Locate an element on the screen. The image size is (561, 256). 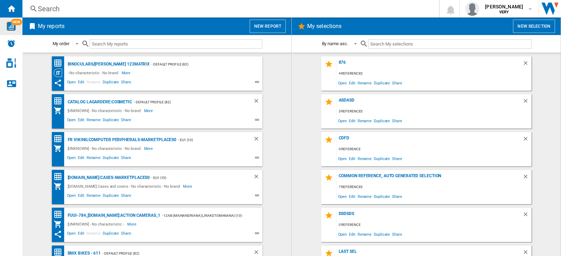
div: - 12AB (mainandriana) (jrakotomanana) (10) is located at coordinates (204, 216).